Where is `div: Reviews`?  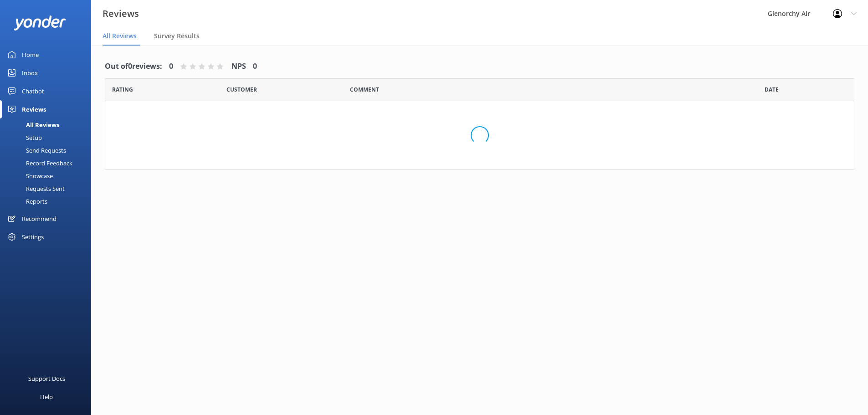 div: Reviews is located at coordinates (34, 109).